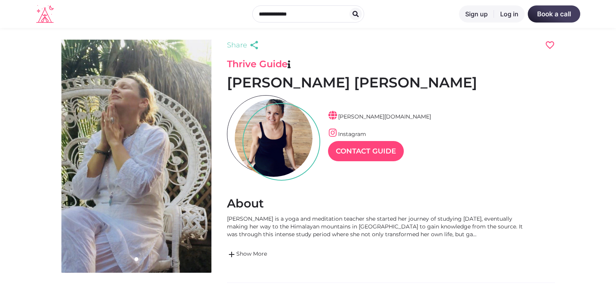 The height and width of the screenshot is (291, 616). Describe the element at coordinates (391, 64) in the screenshot. I see `h3: Thrive Guide` at that location.